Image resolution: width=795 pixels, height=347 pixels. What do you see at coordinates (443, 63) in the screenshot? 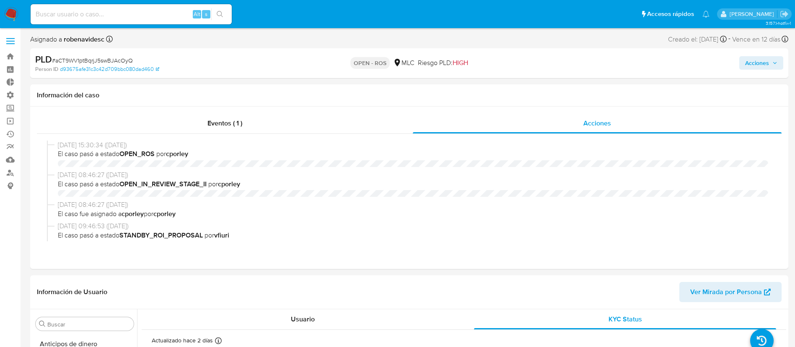
I see `span: Riesgo PLD:` at bounding box center [443, 63].